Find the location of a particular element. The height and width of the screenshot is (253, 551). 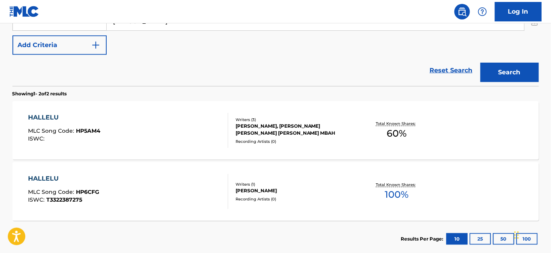

button: Search is located at coordinates (509, 72).